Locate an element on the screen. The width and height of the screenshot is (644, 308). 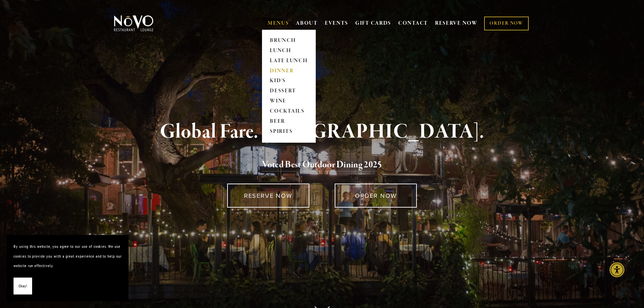
a: LATE LUNCH is located at coordinates (289, 61).